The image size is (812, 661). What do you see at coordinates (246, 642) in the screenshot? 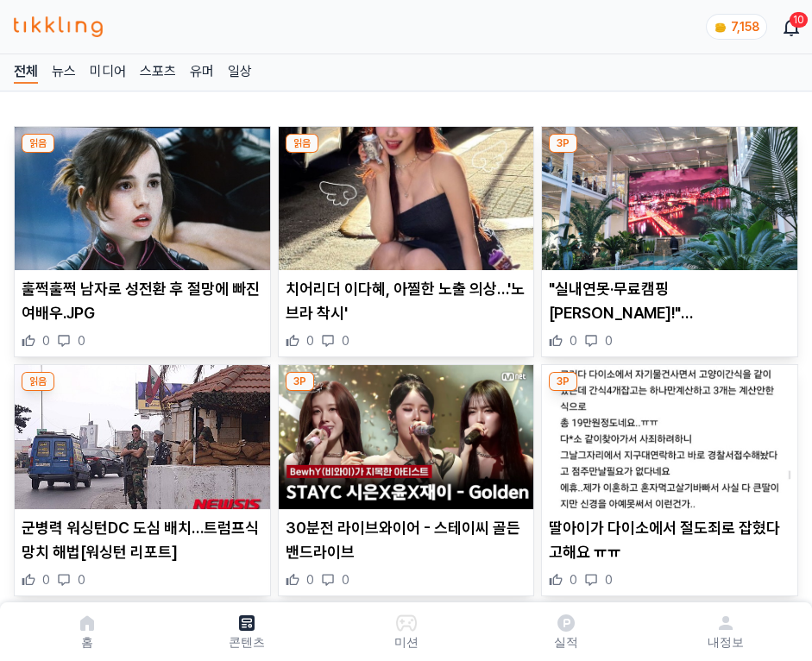
I see `p: 콘텐츠` at bounding box center [246, 642].